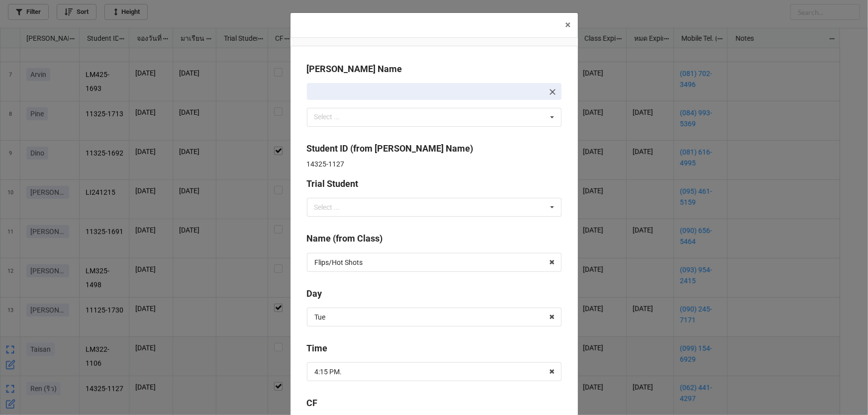  Describe the element at coordinates (313, 403) in the screenshot. I see `label: CF` at that location.